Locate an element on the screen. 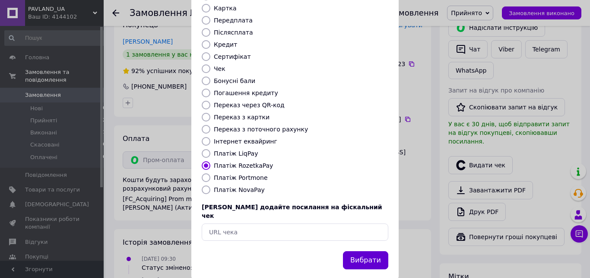 The image size is (590, 278). label: Платіж Portmone is located at coordinates (241, 178).